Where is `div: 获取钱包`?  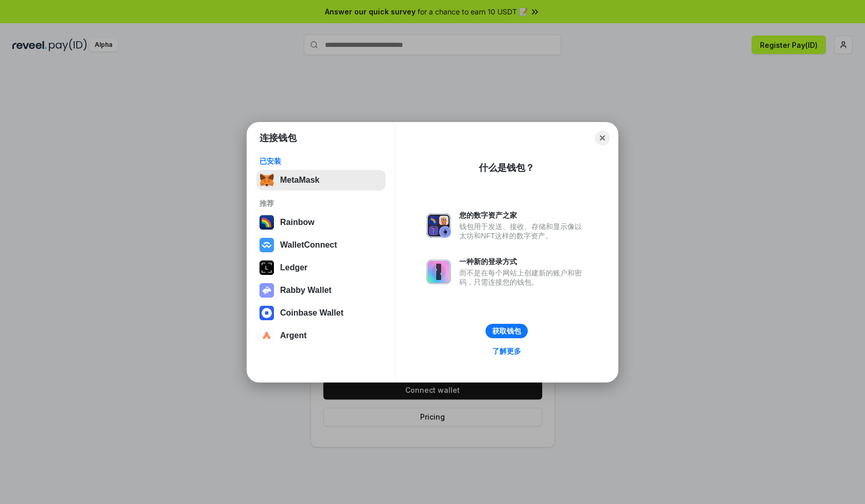 div: 获取钱包 is located at coordinates (507, 331).